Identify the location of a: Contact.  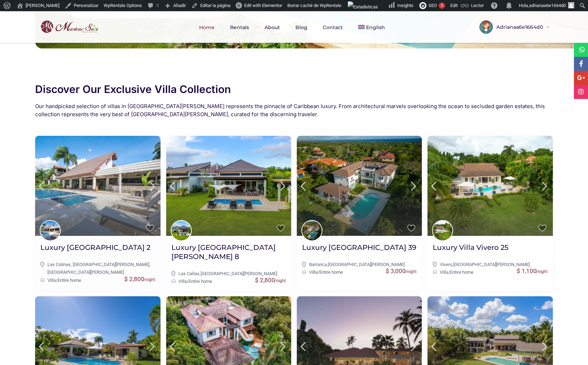
(333, 27).